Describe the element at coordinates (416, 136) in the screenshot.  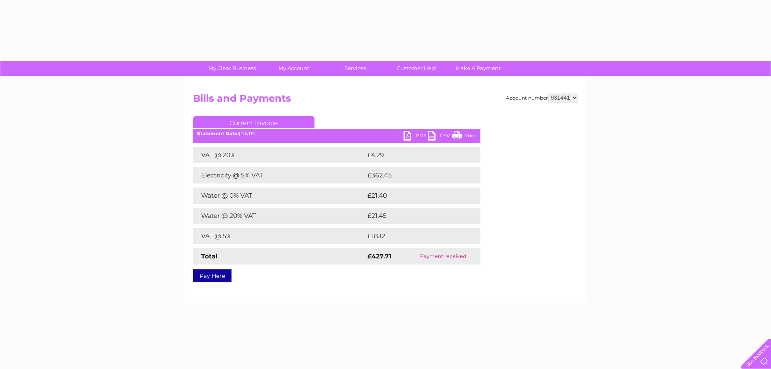
I see `a: PDF` at that location.